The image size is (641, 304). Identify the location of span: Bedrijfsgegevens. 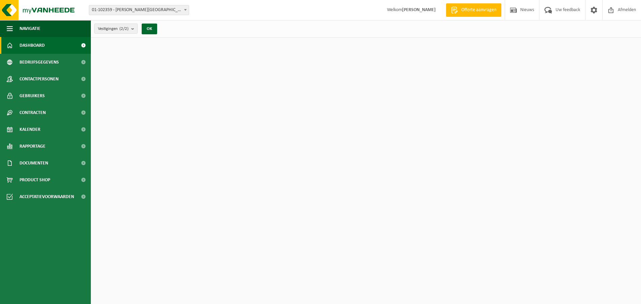
(39, 62).